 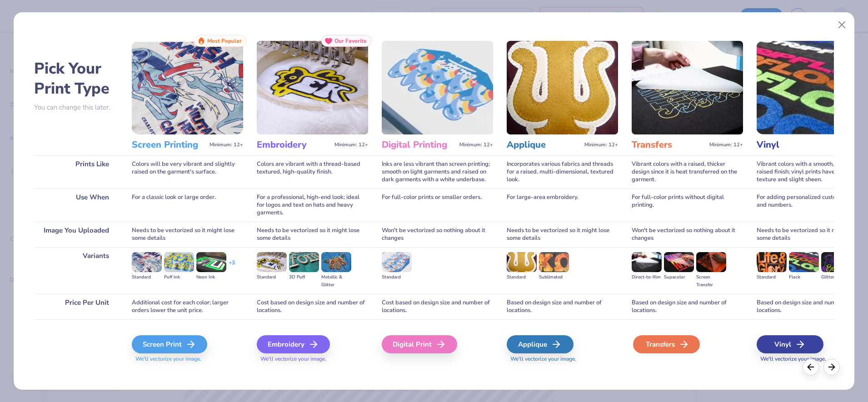 I want to click on div: Glitter, so click(x=836, y=277).